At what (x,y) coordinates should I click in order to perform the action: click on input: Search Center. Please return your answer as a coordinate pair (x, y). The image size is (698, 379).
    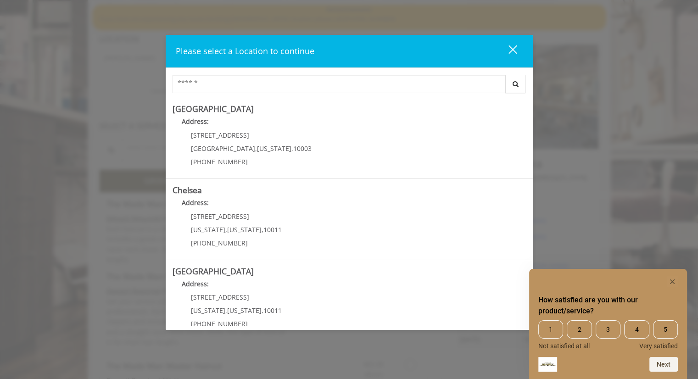
    Looking at the image, I should click on (339, 84).